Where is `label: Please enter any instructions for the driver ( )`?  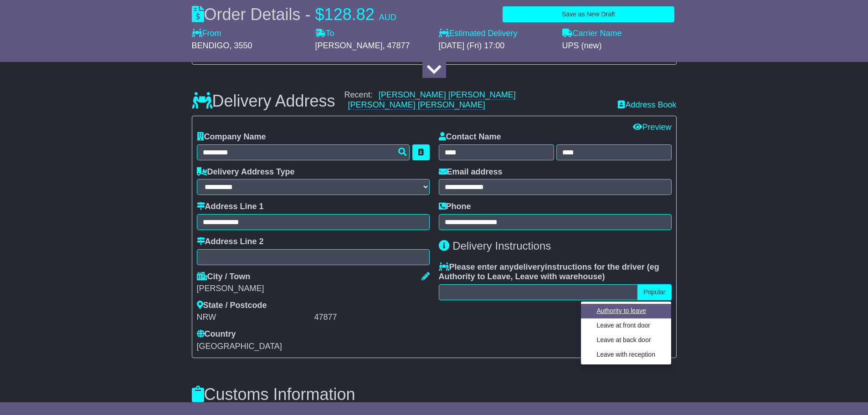 label: Please enter any instructions for the driver ( ) is located at coordinates (555, 272).